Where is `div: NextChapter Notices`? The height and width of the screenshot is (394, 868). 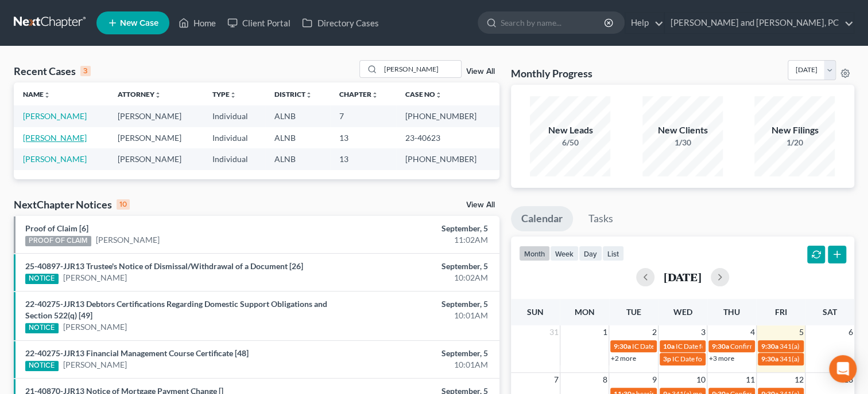 div: NextChapter Notices is located at coordinates (72, 205).